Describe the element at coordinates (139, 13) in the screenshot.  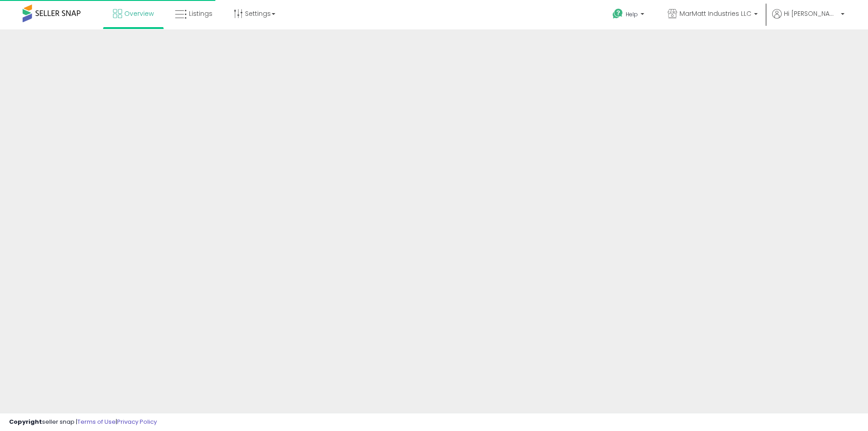
I see `span: Overview` at that location.